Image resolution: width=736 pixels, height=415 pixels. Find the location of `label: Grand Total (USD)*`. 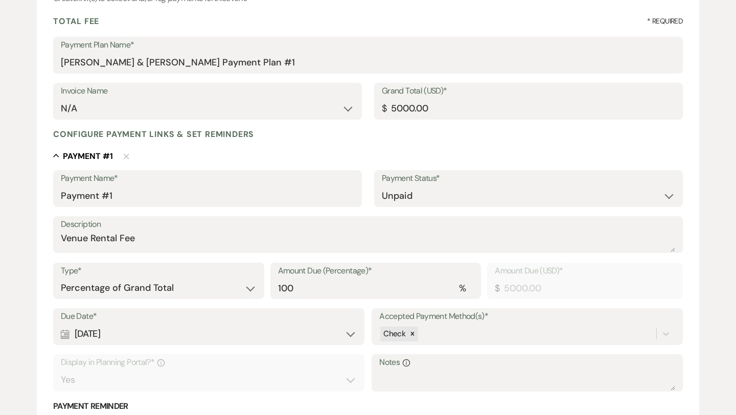

label: Grand Total (USD)* is located at coordinates (529, 91).